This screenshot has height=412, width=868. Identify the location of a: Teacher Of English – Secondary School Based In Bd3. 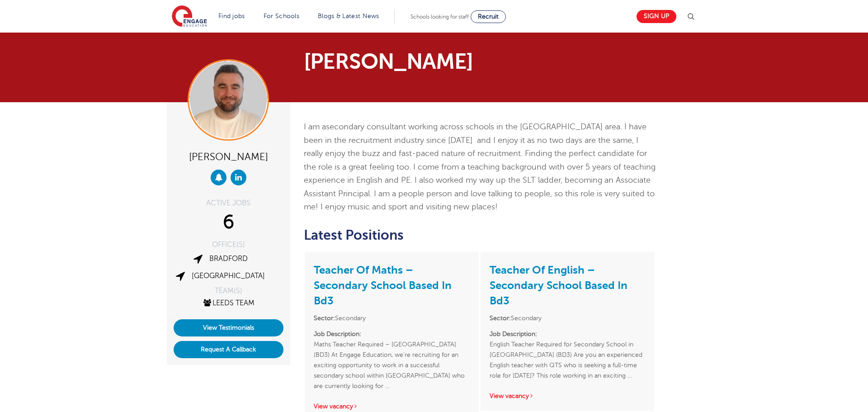
(558, 285).